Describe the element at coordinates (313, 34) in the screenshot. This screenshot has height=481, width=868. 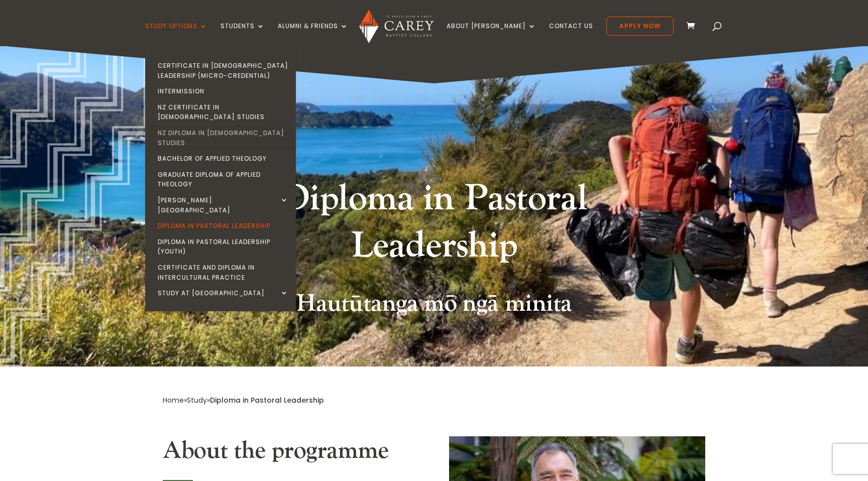
I see `a: Alumni & Friends` at that location.